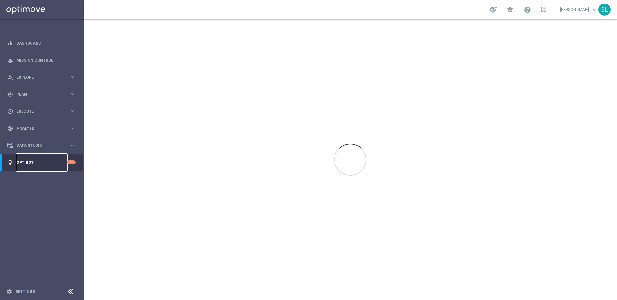 This screenshot has height=300, width=617. What do you see at coordinates (46, 60) in the screenshot?
I see `a: Mission Control` at bounding box center [46, 60].